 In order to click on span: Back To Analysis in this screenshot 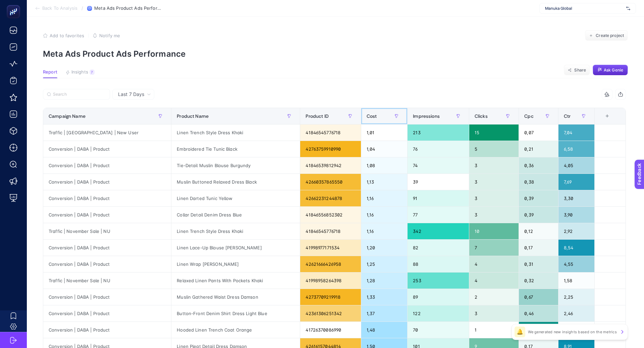, I will do `click(60, 9)`.